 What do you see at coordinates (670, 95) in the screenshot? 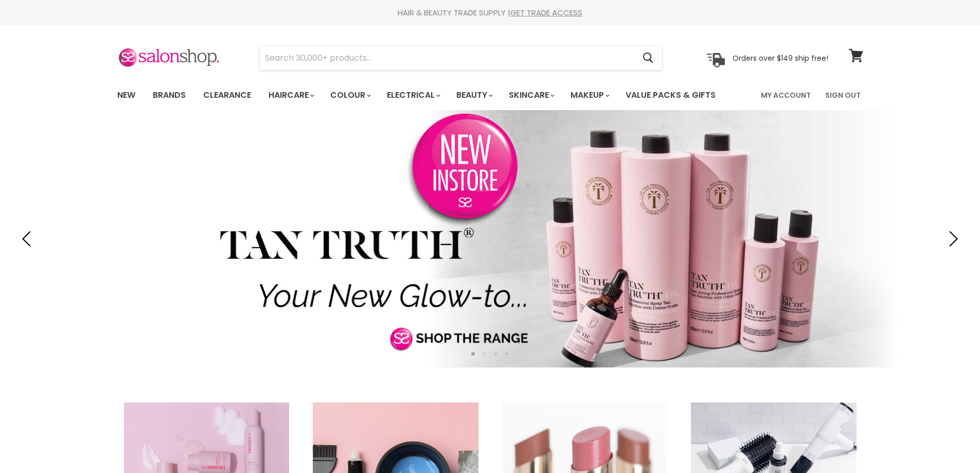
I see `a: Value Packs & Gifts` at bounding box center [670, 95].